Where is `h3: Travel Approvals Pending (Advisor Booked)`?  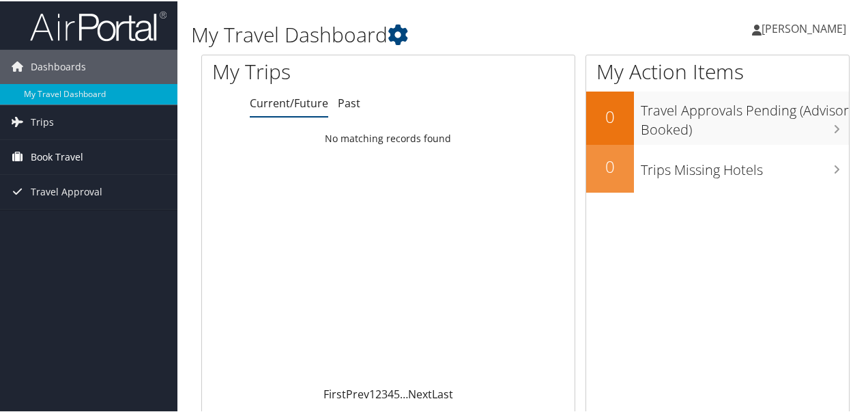
h3: Travel Approvals Pending (Advisor Booked) is located at coordinates (744, 116).